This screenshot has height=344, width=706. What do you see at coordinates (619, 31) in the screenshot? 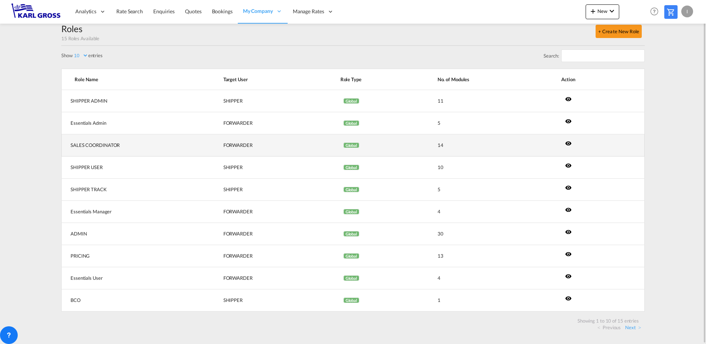
I see `button: + Create New Role` at bounding box center [619, 31].